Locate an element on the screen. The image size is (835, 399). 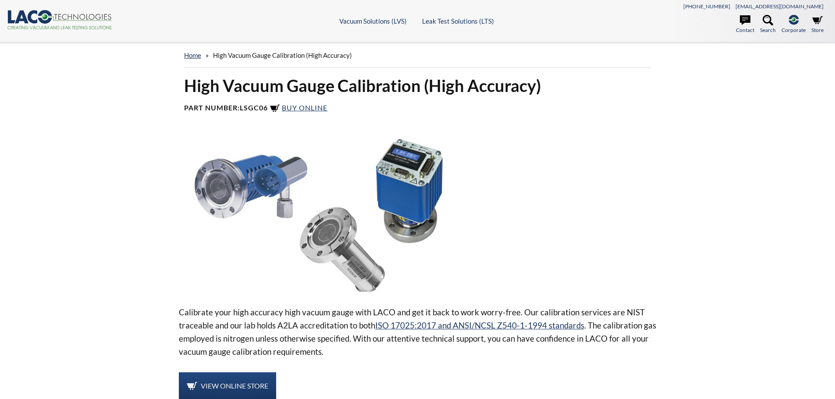
img: High Vacuum Gauges is located at coordinates (319, 213).